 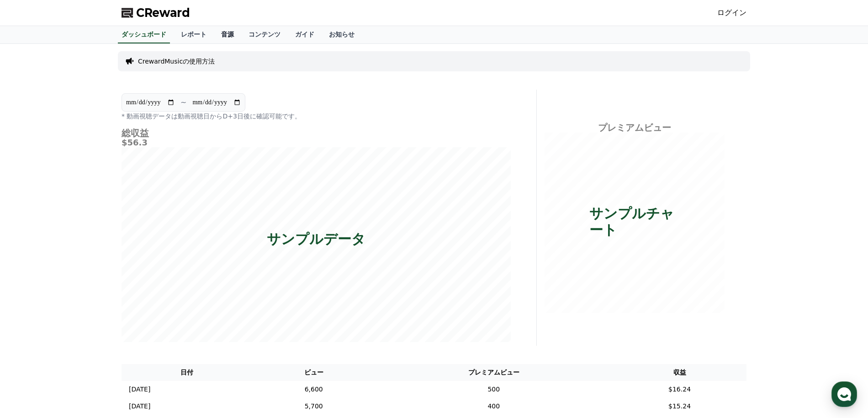 I want to click on td: 5,700, so click(x=314, y=406).